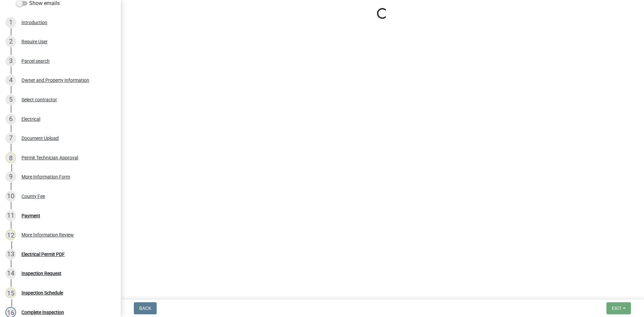 This screenshot has height=317, width=644. Describe the element at coordinates (145, 308) in the screenshot. I see `span: Back` at that location.